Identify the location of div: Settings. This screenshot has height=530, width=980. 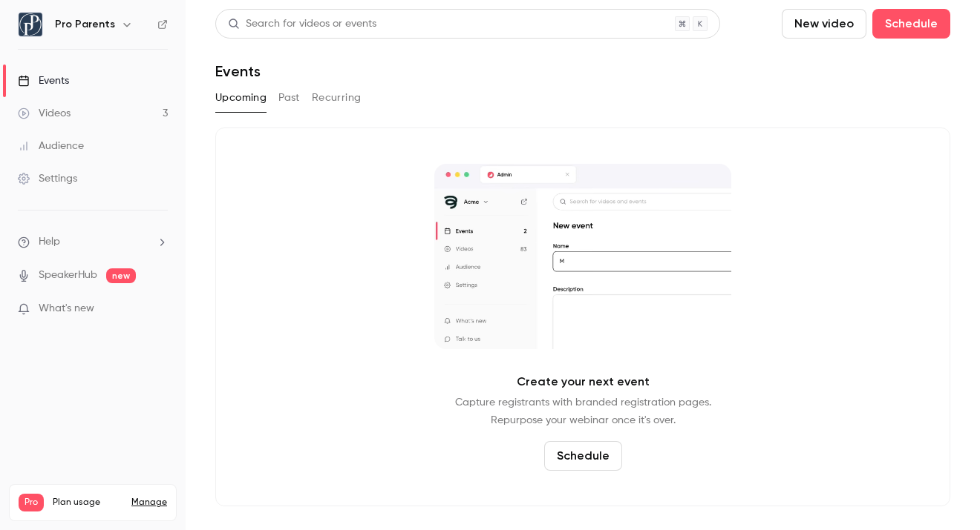
(48, 179).